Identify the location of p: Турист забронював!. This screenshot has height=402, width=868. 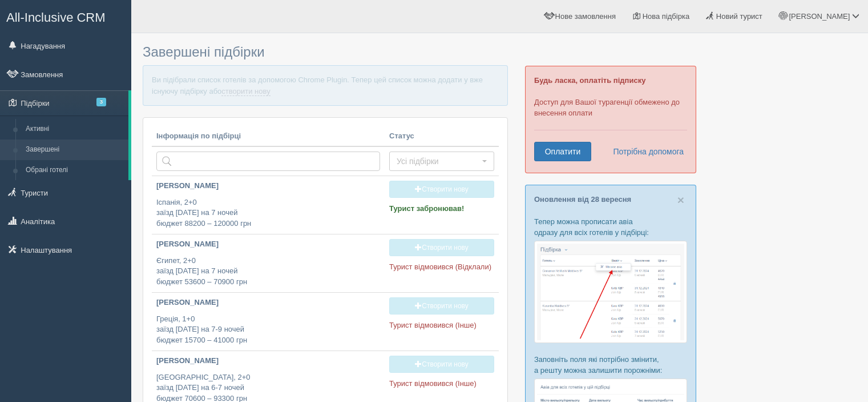
(442, 208).